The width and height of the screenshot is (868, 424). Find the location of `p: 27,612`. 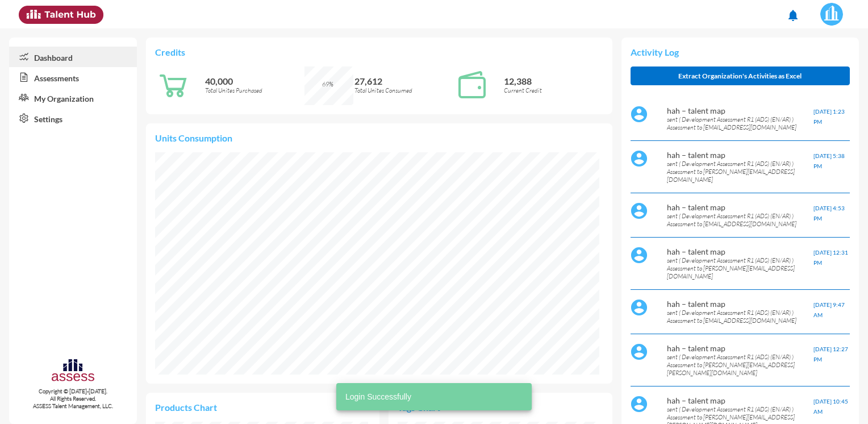

p: 27,612 is located at coordinates (404, 81).